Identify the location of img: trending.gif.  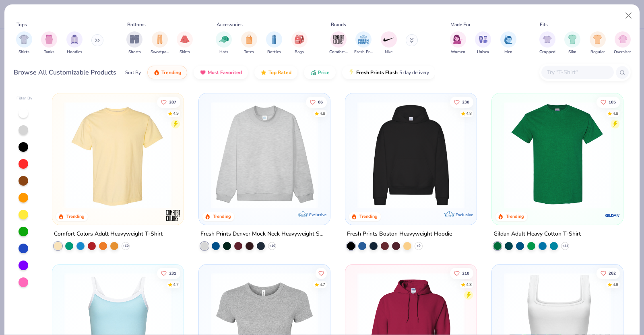
(157, 72).